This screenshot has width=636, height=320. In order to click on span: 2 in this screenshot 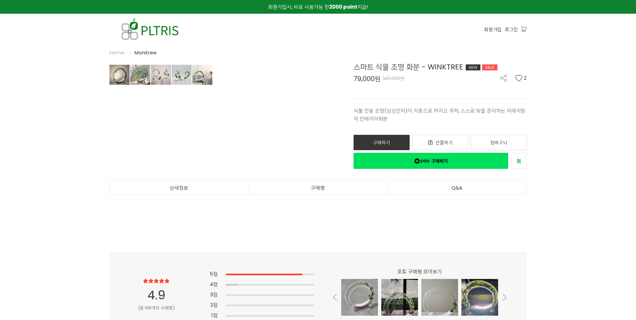, I will do `click(525, 78)`.